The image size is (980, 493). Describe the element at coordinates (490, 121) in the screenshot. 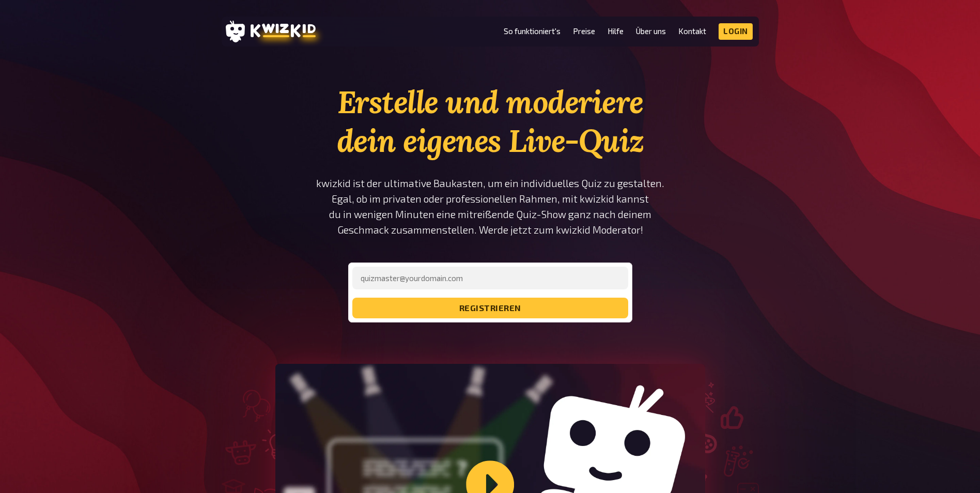

I see `h1: Erstelle und moderiere dein eigenes Live-Quiz` at that location.